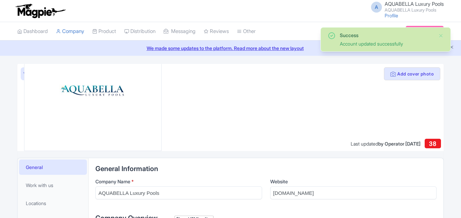 Image resolution: width=461 pixels, height=218 pixels. I want to click on small: AQUABELLA Luxury Pools, so click(414, 10).